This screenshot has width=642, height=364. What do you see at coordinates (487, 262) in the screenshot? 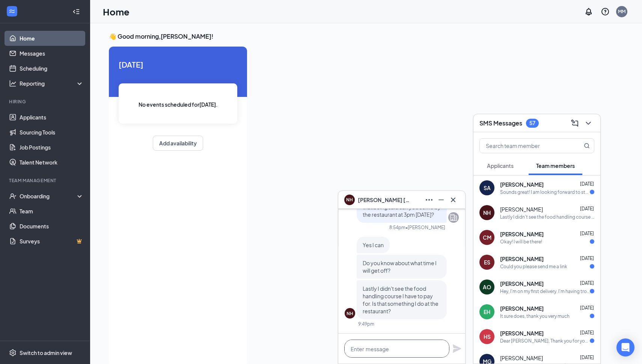
I see `div: ES` at bounding box center [487, 262].